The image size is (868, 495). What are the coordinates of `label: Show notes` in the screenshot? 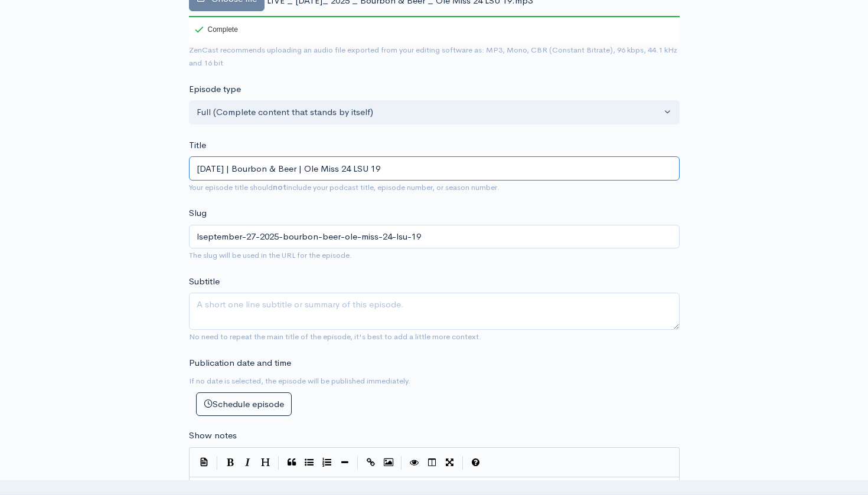 It's located at (212, 435).